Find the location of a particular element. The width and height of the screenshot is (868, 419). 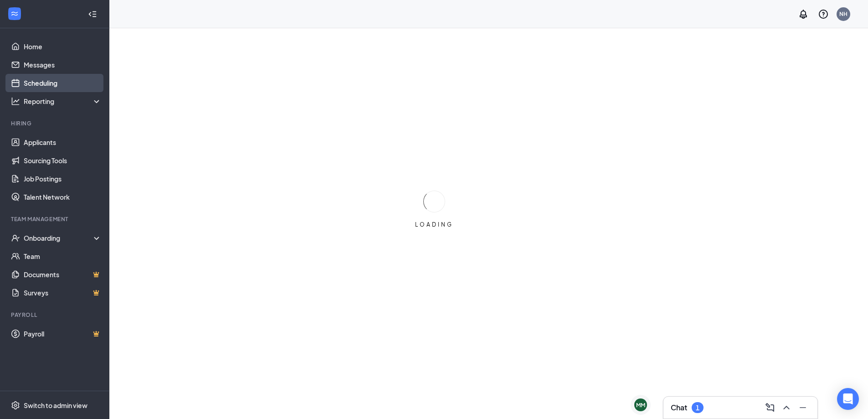

svg: ComposeMessage is located at coordinates (770, 407).